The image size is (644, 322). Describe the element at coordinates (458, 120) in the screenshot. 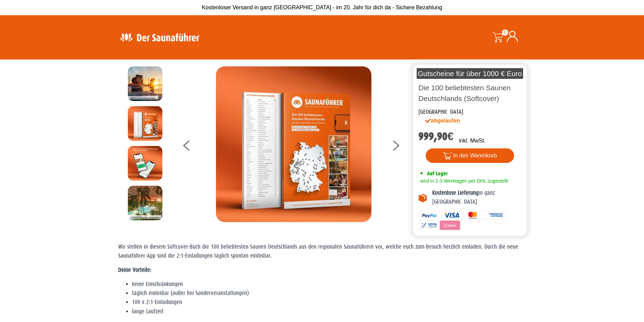

I see `div: abgelaufen` at that location.